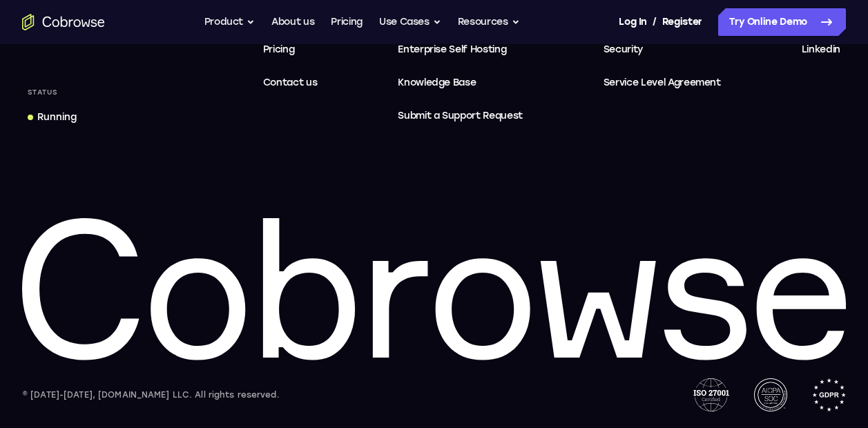 The image size is (868, 428). I want to click on span: Security, so click(623, 49).